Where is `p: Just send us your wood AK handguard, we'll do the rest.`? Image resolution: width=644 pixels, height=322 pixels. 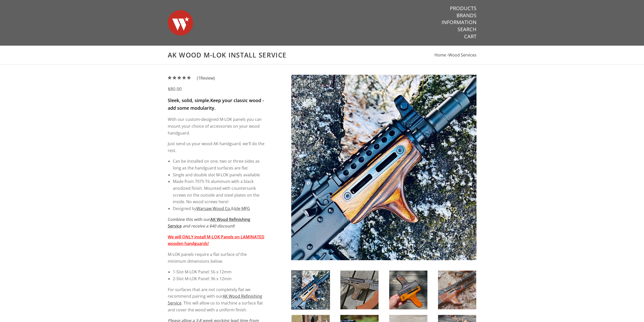
p: Just send us your wood AK handguard, we'll do the rest. is located at coordinates (216, 147).